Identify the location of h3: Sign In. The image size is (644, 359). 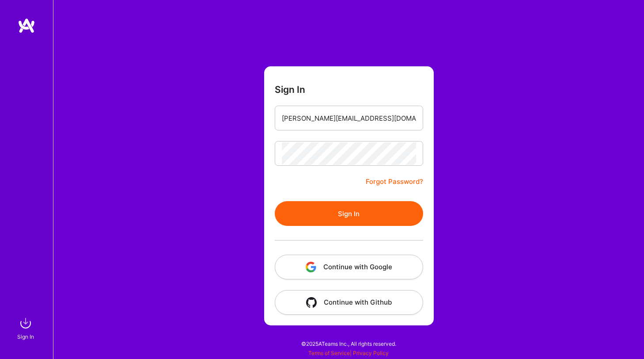
(290, 89).